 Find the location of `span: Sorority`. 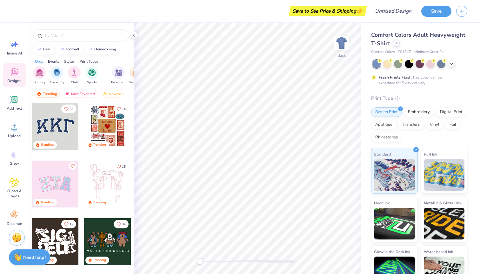

span: Sorority is located at coordinates (39, 82).